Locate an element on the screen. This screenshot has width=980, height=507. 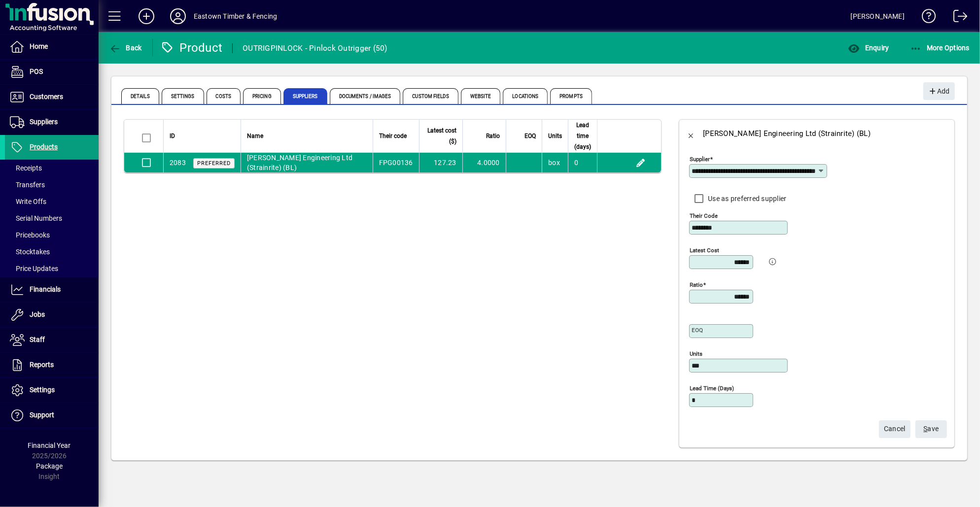
a: POS is located at coordinates (52, 72).